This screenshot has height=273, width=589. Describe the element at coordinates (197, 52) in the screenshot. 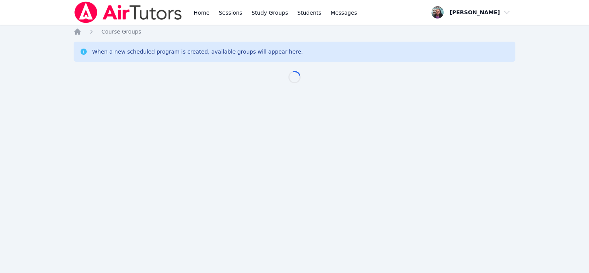

I see `div: When a new scheduled program is created, available groups will appear here.` at that location.